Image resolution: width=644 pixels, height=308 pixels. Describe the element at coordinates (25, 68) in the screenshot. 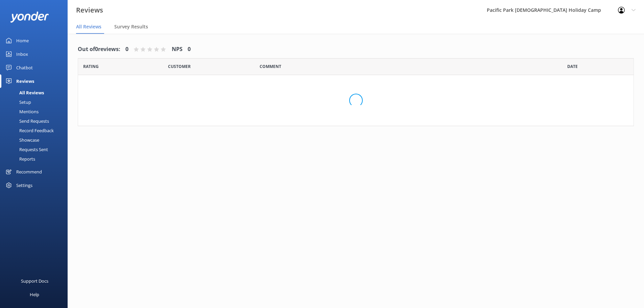

I see `div: Chatbot` at that location.